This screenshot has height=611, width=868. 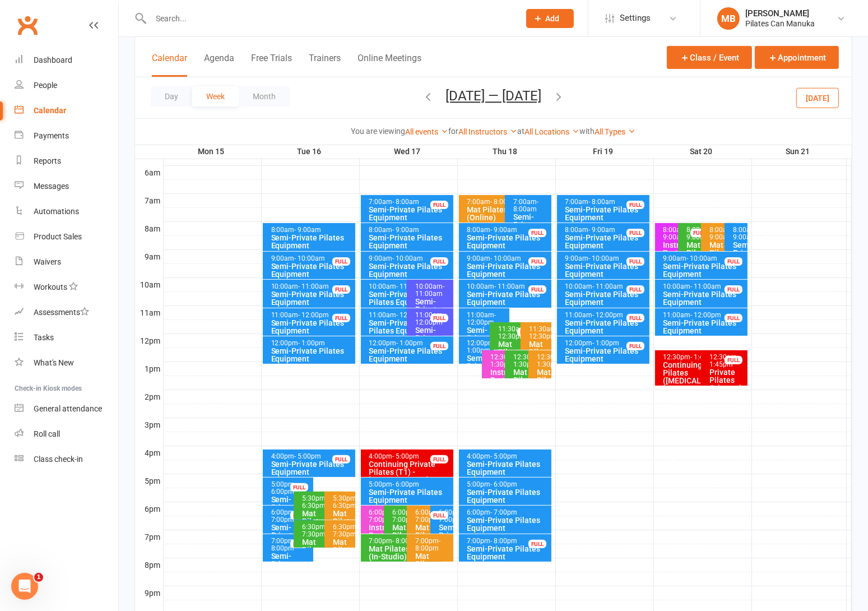 What do you see at coordinates (780, 24) in the screenshot?
I see `div: Pilates Can Manuka` at bounding box center [780, 24].